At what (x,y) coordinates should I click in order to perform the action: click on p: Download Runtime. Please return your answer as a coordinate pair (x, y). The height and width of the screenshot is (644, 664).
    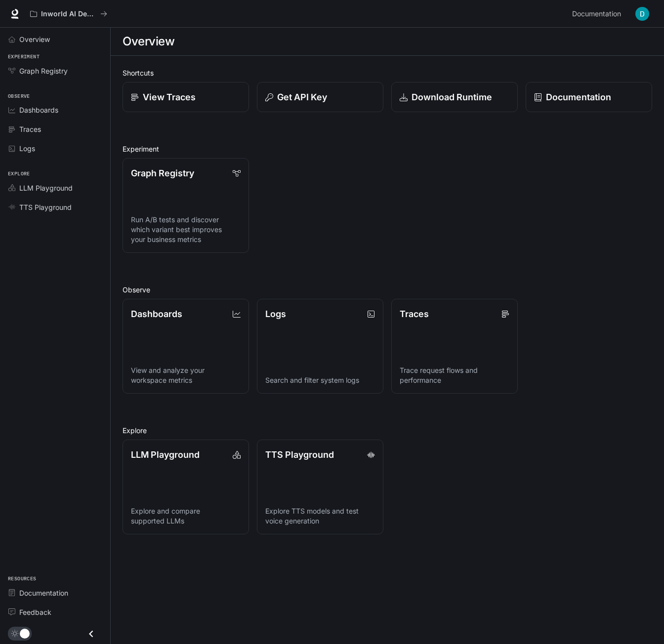
    Looking at the image, I should click on (452, 97).